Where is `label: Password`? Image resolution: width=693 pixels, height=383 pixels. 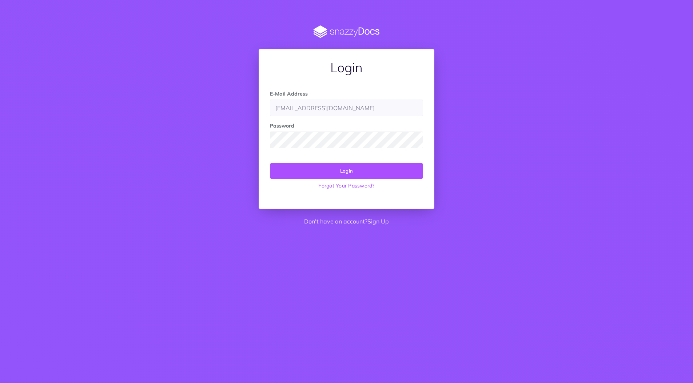
label: Password is located at coordinates (282, 126).